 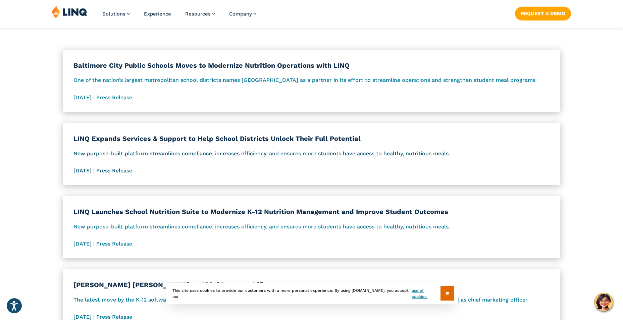 I want to click on a: Request a Demo, so click(x=542, y=13).